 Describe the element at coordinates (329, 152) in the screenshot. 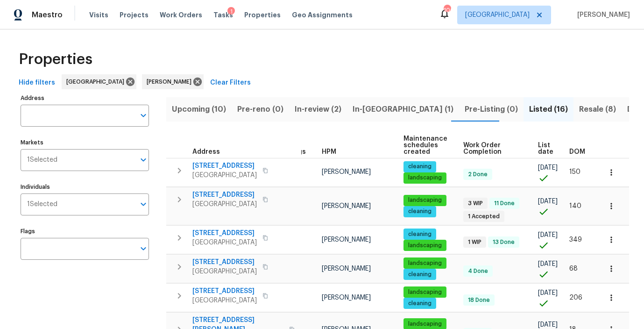

I see `span: HPM` at that location.